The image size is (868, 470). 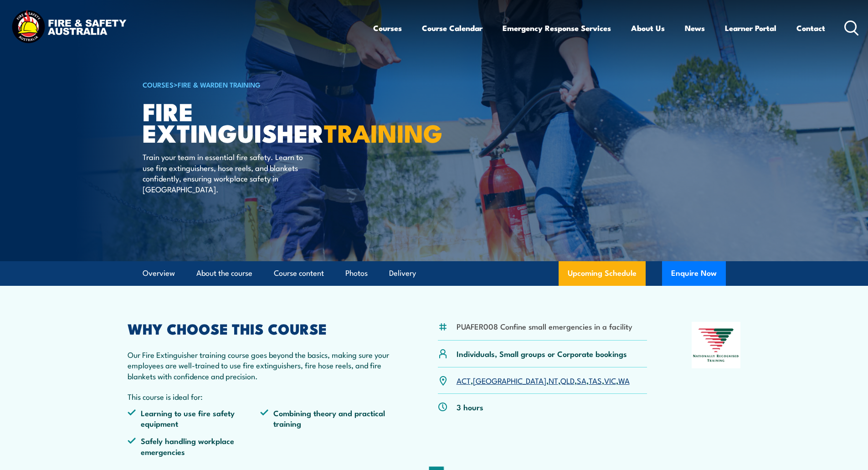 What do you see at coordinates (557, 28) in the screenshot?
I see `a: Emergency Response Services` at bounding box center [557, 28].